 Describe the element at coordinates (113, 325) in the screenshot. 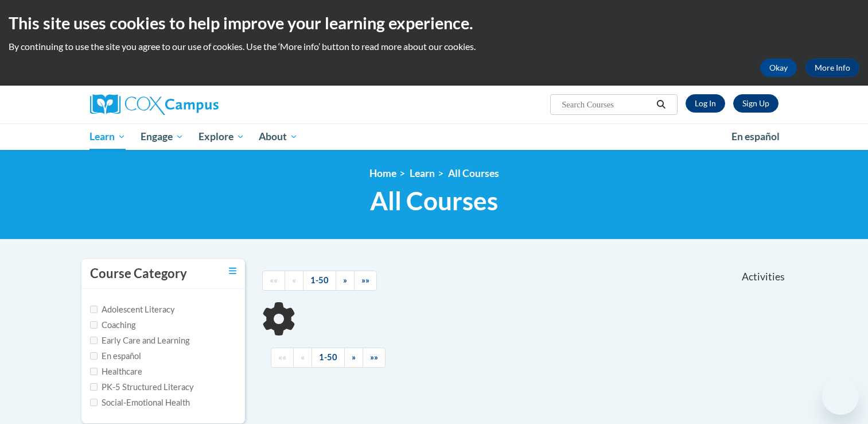

I see `label: Coaching` at that location.